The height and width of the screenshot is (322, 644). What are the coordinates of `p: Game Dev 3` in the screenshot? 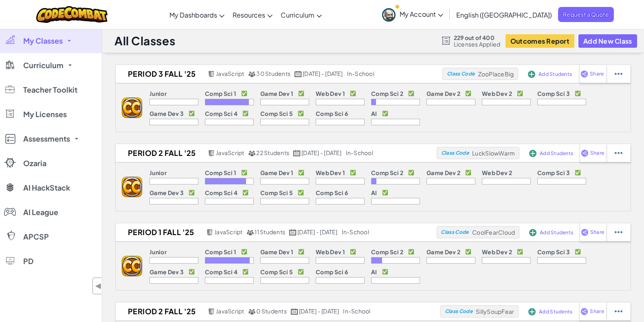 It's located at (167, 114).